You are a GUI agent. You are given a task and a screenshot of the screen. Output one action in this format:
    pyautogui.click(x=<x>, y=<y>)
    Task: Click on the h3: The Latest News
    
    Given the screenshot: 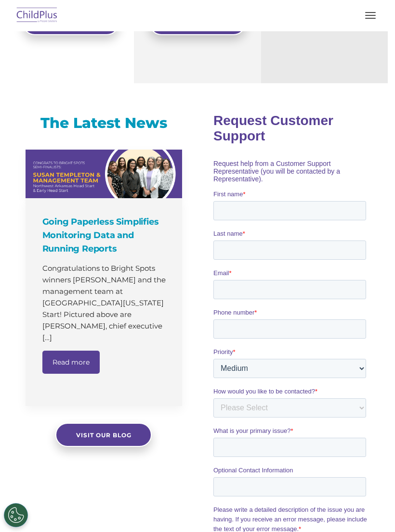 What is the action you would take?
    pyautogui.click(x=103, y=123)
    